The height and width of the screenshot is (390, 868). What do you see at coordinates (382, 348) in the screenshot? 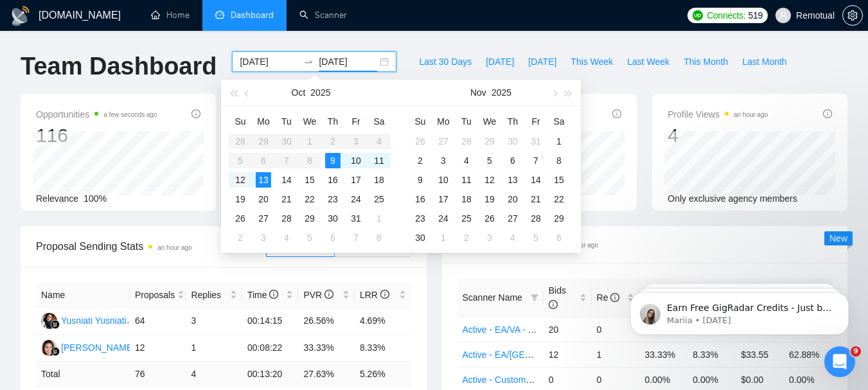
I see `td: 8.33%` at bounding box center [382, 348].